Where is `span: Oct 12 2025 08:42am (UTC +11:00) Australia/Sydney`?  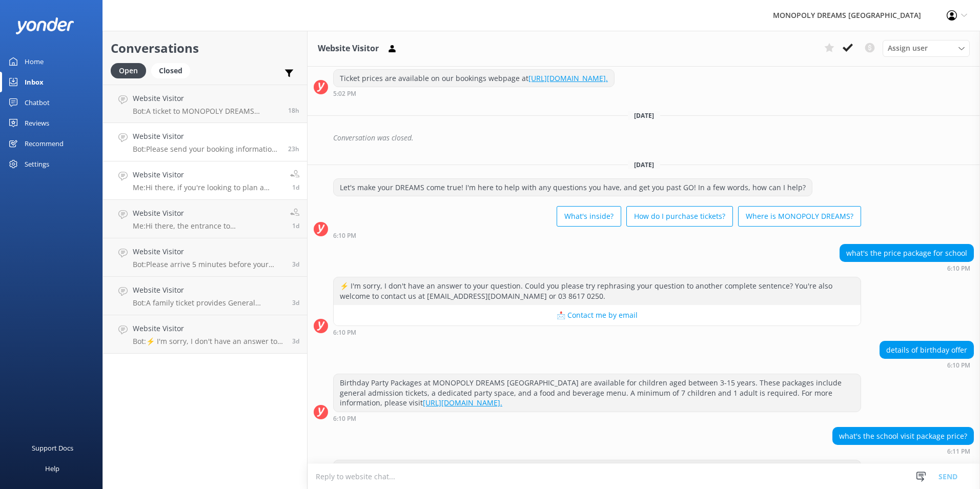 span: Oct 12 2025 08:42am (UTC +11:00) Australia/Sydney is located at coordinates (296, 302).